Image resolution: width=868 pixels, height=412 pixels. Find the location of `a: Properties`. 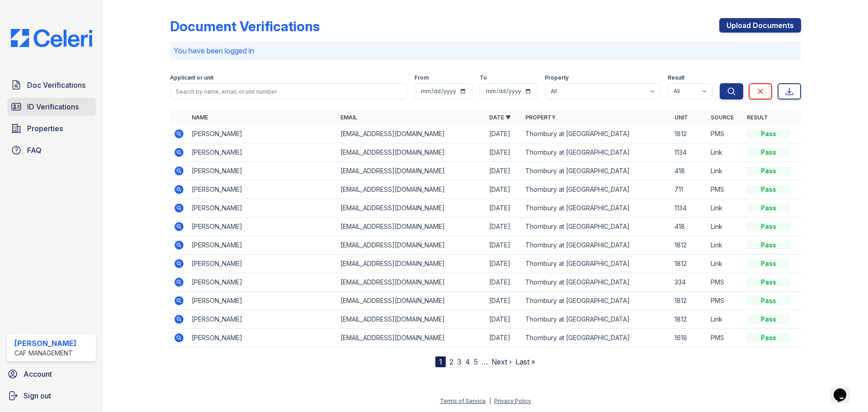

a: Properties is located at coordinates (51, 129).